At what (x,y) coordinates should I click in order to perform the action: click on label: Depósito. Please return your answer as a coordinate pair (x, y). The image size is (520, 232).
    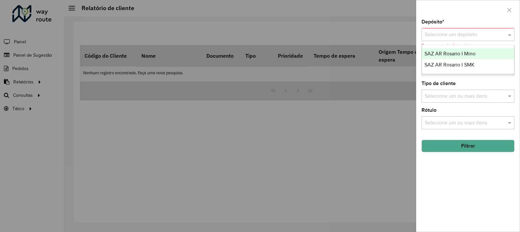
    Looking at the image, I should click on (433, 22).